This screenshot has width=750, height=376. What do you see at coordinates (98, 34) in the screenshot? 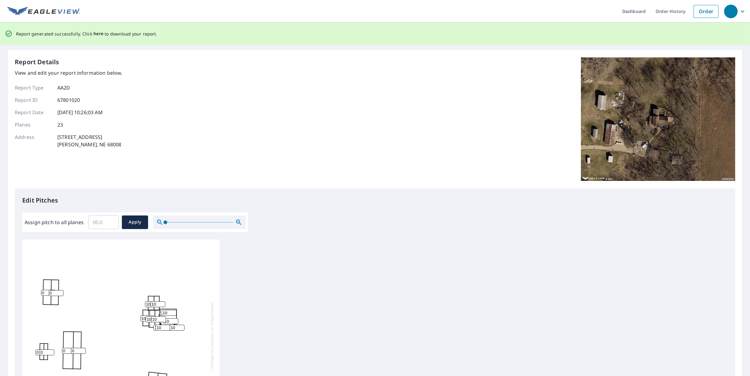
I see `button: here` at bounding box center [98, 34].